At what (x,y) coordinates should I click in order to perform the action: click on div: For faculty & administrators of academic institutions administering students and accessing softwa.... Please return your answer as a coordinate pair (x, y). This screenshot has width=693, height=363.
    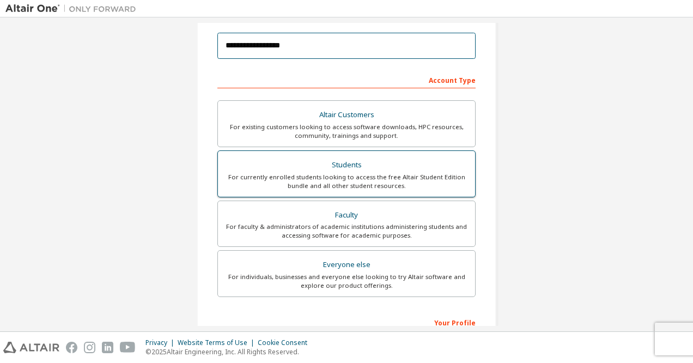
    Looking at the image, I should click on (347, 231).